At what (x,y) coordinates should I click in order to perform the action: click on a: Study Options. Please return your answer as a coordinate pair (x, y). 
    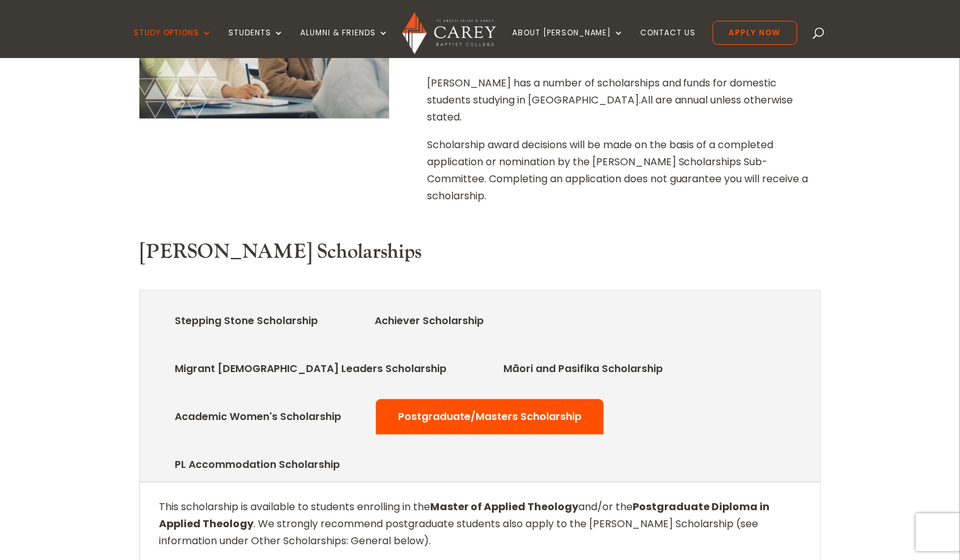
    Looking at the image, I should click on (173, 43).